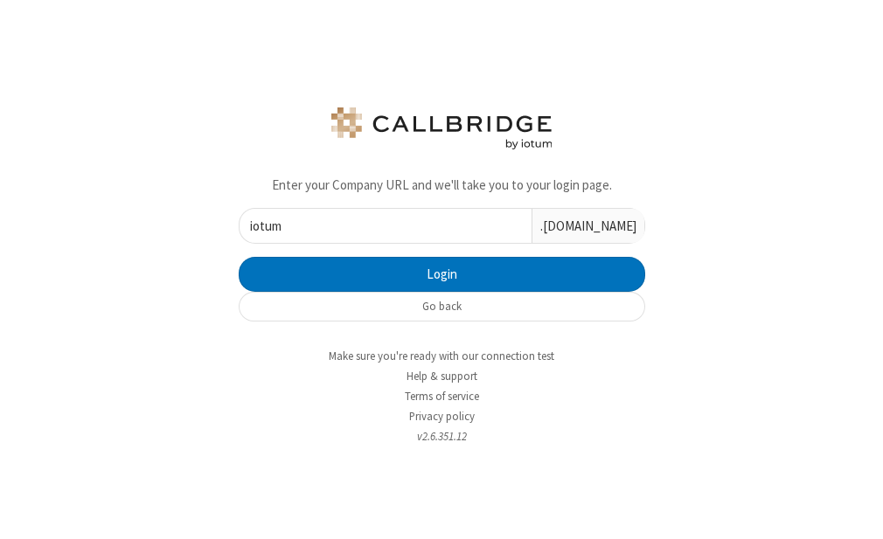  I want to click on p: Enter your Company URL and we'll take you to your login page., so click(442, 185).